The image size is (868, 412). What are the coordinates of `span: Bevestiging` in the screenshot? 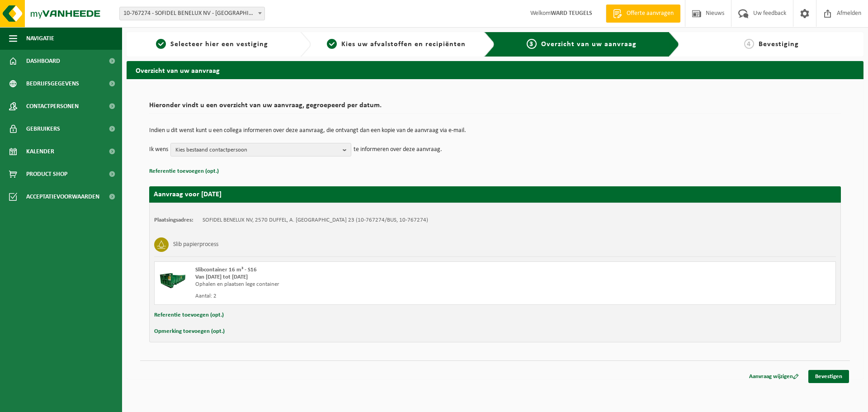 It's located at (778, 44).